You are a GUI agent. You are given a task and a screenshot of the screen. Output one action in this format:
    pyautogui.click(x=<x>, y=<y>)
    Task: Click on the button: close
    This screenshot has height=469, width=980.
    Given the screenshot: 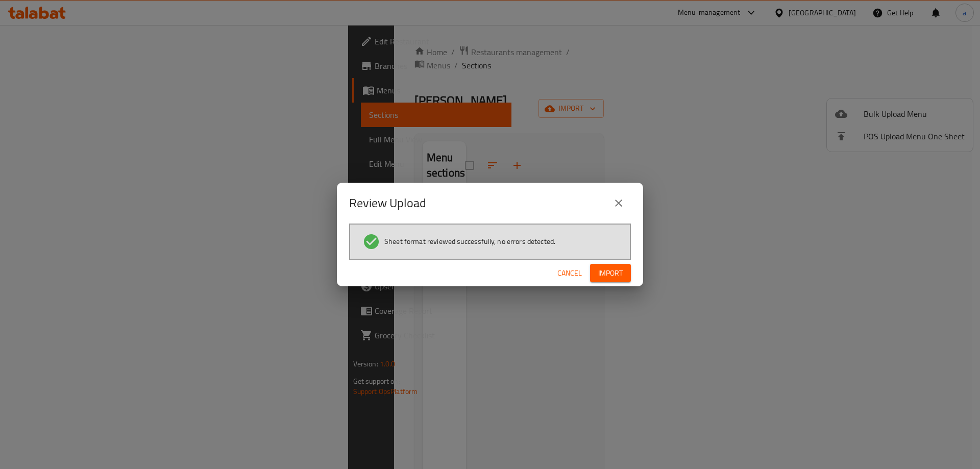 What is the action you would take?
    pyautogui.click(x=618, y=203)
    